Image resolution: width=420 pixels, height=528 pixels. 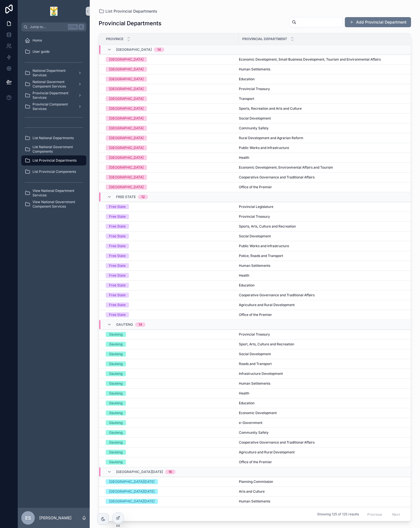 What do you see at coordinates (81, 27) in the screenshot?
I see `span: K` at bounding box center [81, 27].